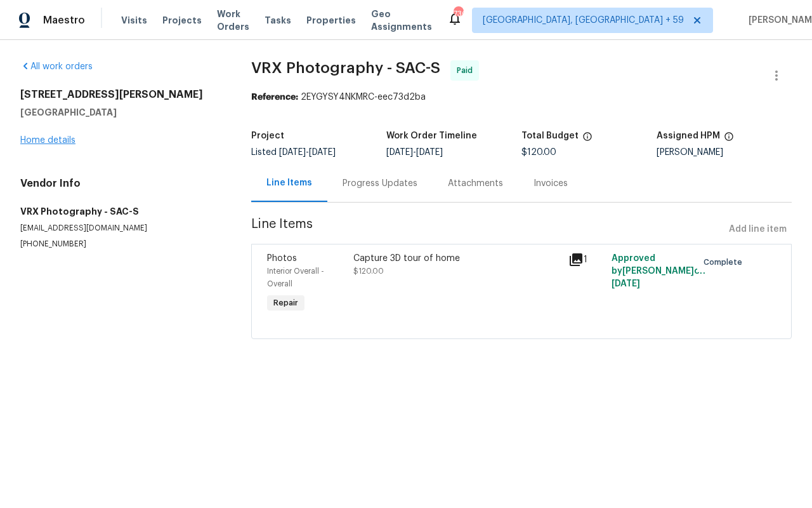 The height and width of the screenshot is (508, 812). I want to click on span: Repair, so click(286, 303).